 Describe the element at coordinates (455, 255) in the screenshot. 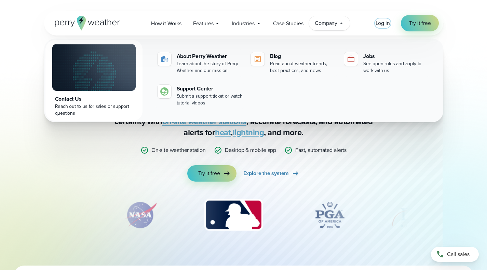

I see `a: Call sales` at that location.